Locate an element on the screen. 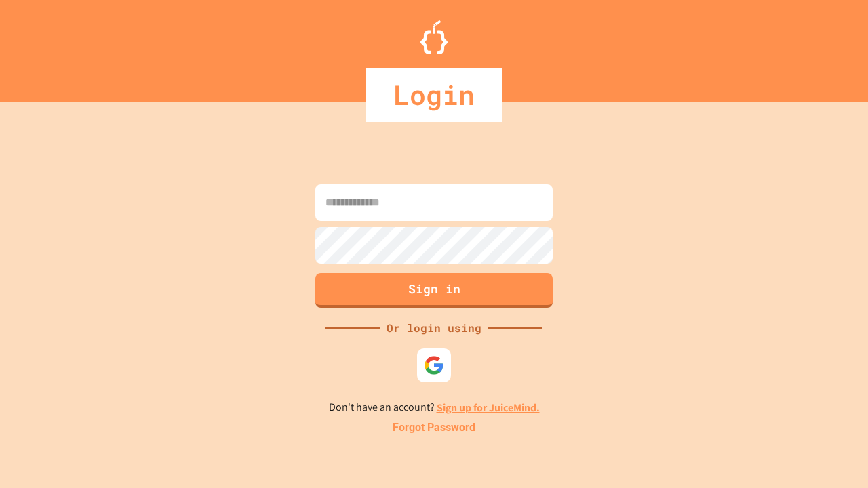 This screenshot has width=868, height=488. img: google-icon.svg is located at coordinates (434, 366).